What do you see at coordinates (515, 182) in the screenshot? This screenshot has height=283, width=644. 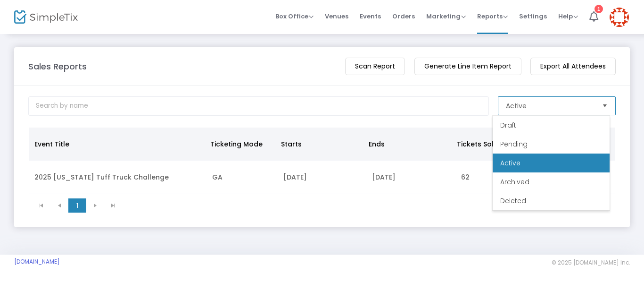 I see `span: Archived` at bounding box center [515, 182].